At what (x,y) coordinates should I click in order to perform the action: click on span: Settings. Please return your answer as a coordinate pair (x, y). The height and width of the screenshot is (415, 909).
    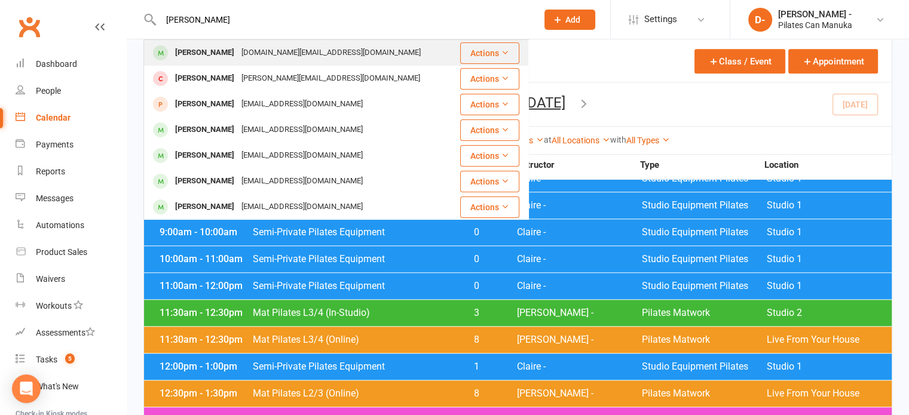
    Looking at the image, I should click on (660, 19).